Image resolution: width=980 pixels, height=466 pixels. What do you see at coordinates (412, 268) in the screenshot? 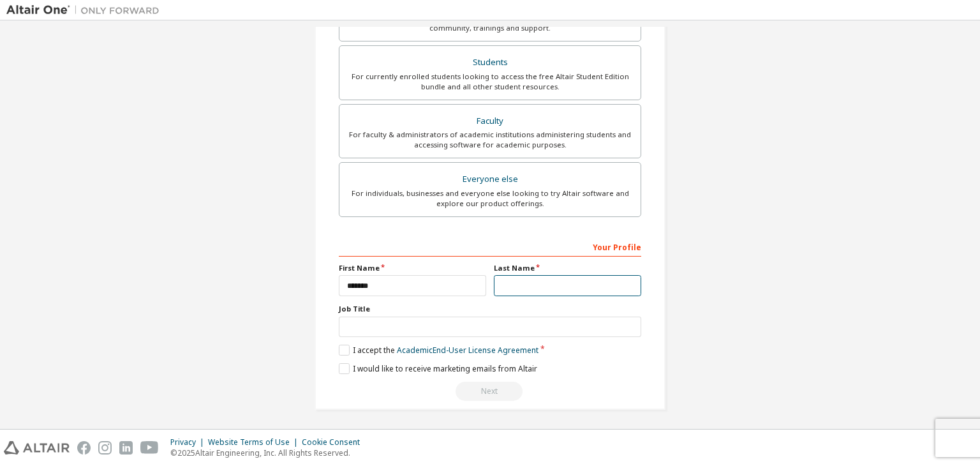
I see `label: First Name` at bounding box center [412, 268].